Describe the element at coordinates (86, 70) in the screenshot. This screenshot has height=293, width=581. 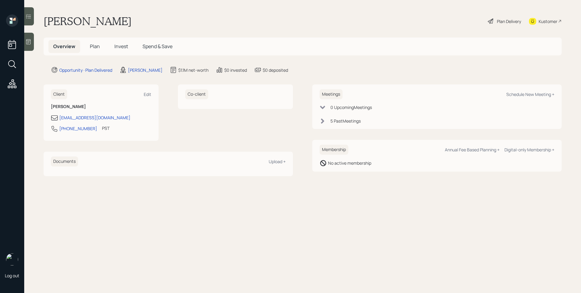
I see `div: Opportunity · Plan Delivered` at that location.